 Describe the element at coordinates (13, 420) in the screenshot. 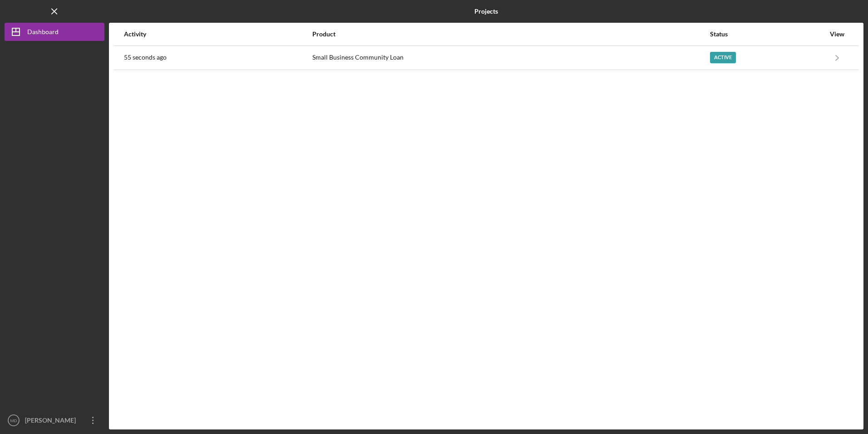

I see `text: MD` at that location.